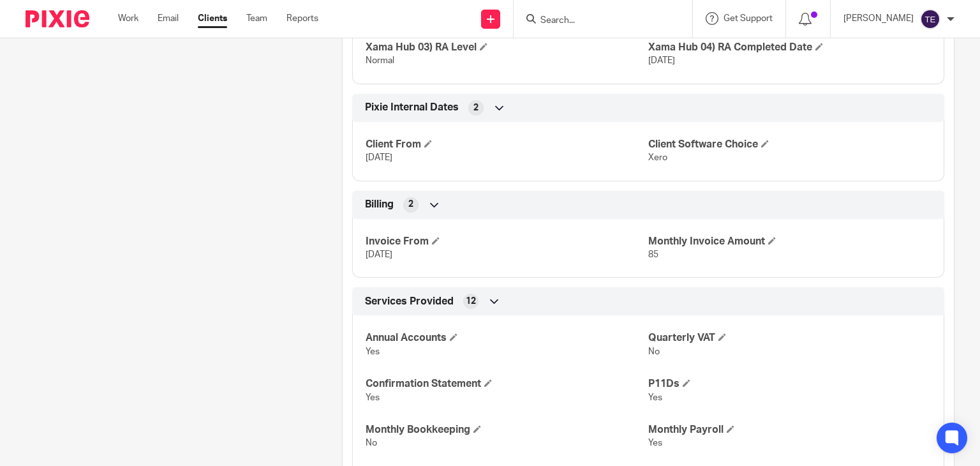  Describe the element at coordinates (379, 204) in the screenshot. I see `span: Billing` at that location.